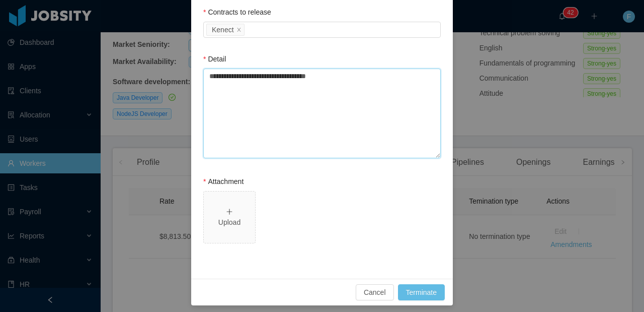  What do you see at coordinates (237, 12) in the screenshot?
I see `label: Contracts to release` at bounding box center [237, 12].